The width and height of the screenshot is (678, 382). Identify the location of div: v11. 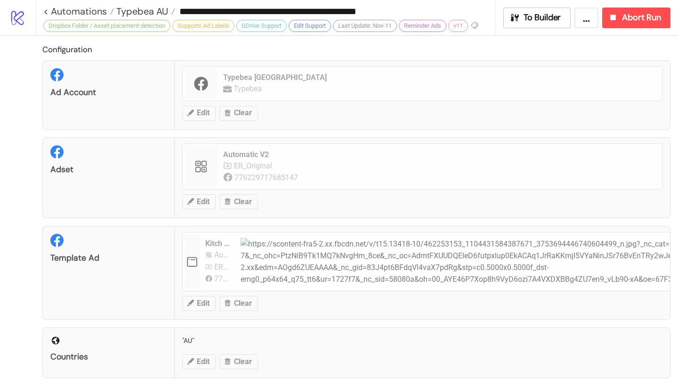
(458, 26).